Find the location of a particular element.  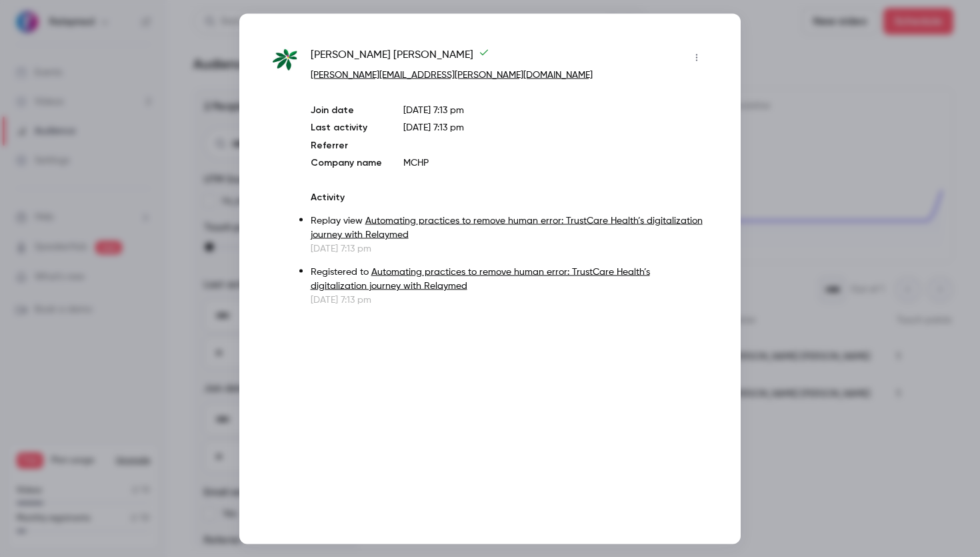

p: Join date is located at coordinates (346, 109).